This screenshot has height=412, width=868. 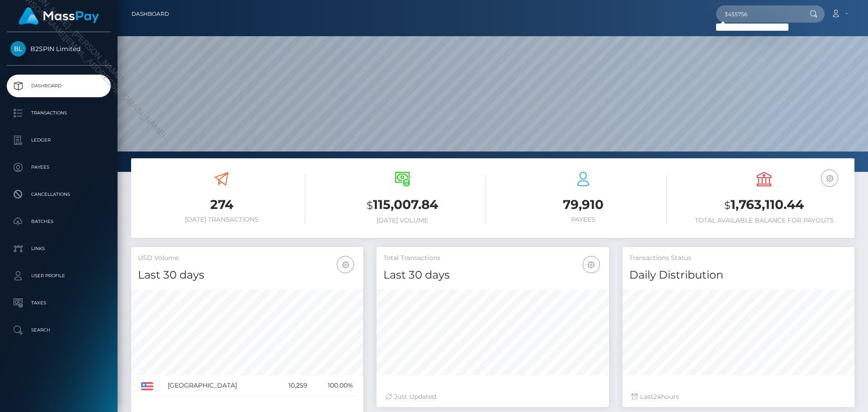 What do you see at coordinates (738, 259) in the screenshot?
I see `h5: Transactions Status` at bounding box center [738, 259].